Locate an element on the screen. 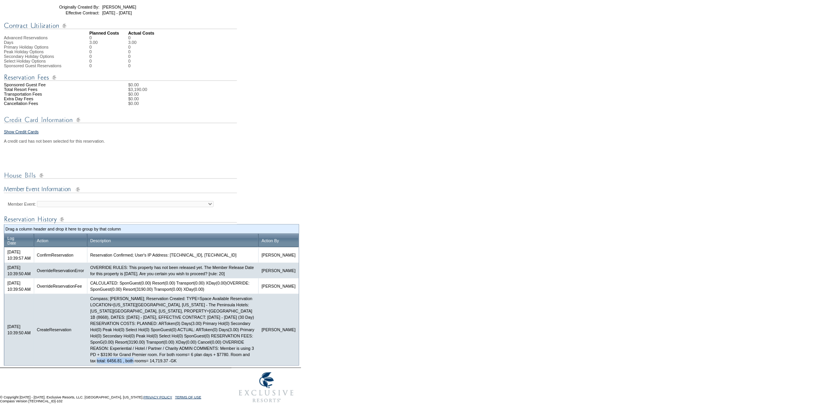 The image size is (822, 414). a: Show Credit Cards is located at coordinates (21, 132).